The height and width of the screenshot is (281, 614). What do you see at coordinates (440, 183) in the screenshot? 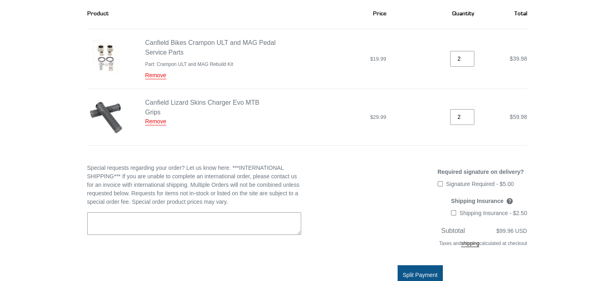
I see `input: Signature Required - $5.00` at bounding box center [440, 183].